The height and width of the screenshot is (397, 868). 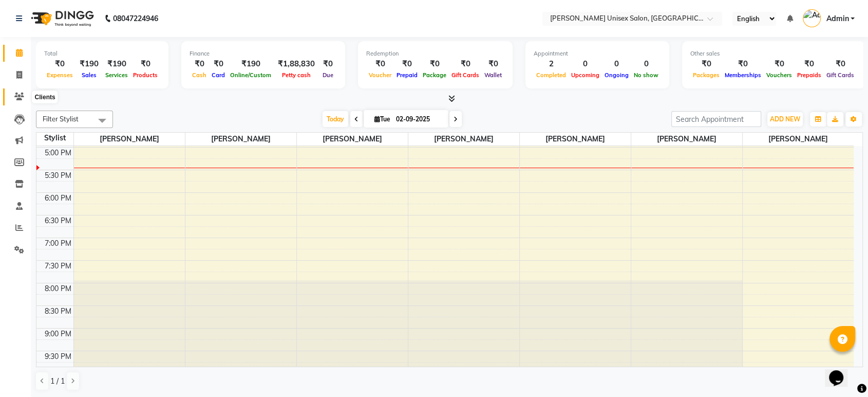 I want to click on div: 8:30 PM, so click(x=58, y=311).